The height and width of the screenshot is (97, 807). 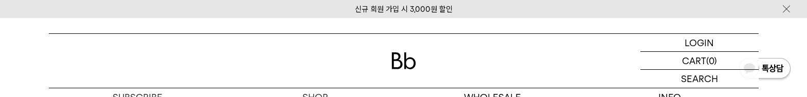 I want to click on p: CART, so click(x=694, y=61).